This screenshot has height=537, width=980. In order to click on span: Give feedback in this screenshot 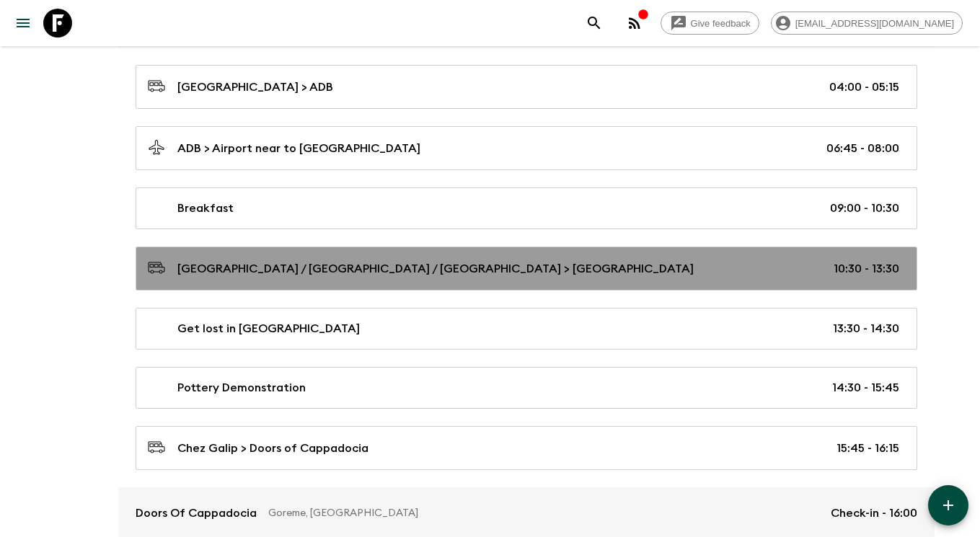, I will do `click(721, 23)`.